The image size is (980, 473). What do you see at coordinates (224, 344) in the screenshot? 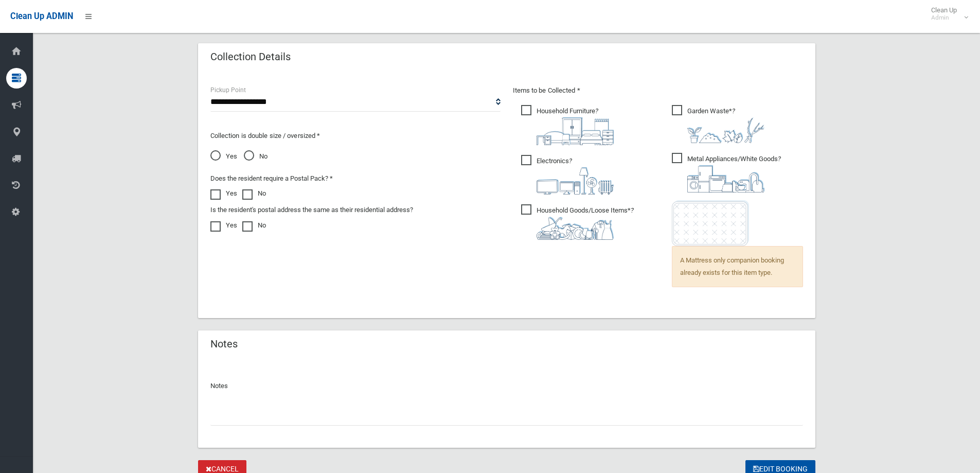
I see `header: Notes` at bounding box center [224, 344].